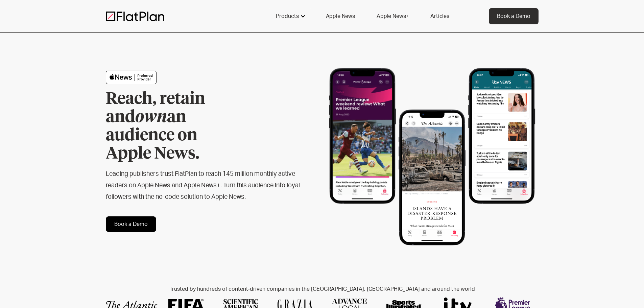 Image resolution: width=644 pixels, height=308 pixels. What do you see at coordinates (175, 127) in the screenshot?
I see `h1: Reach, retain and an audience on Apple News.` at bounding box center [175, 127].